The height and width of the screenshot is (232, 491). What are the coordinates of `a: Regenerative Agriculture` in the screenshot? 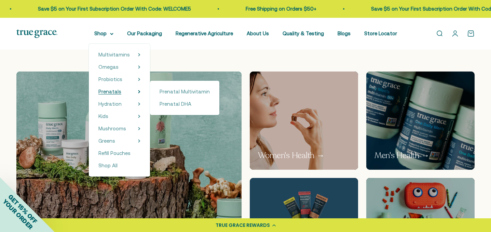 It's located at (204, 33).